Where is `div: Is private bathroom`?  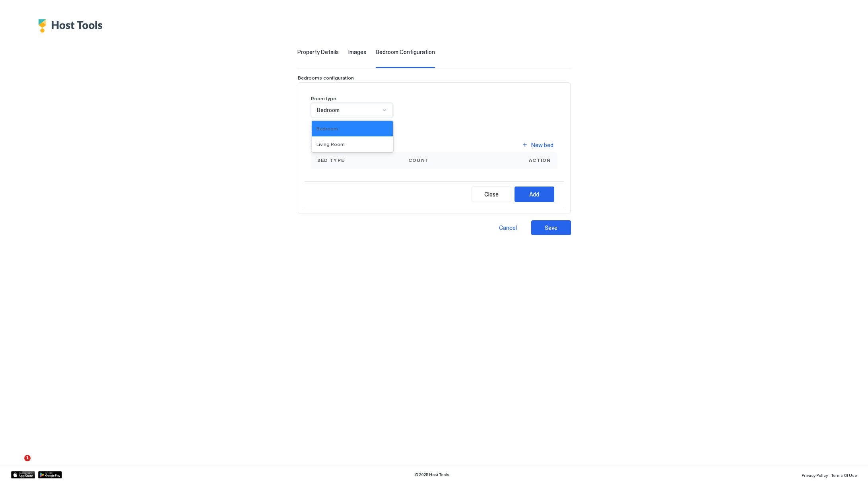 div: Is private bathroom is located at coordinates (439, 128).